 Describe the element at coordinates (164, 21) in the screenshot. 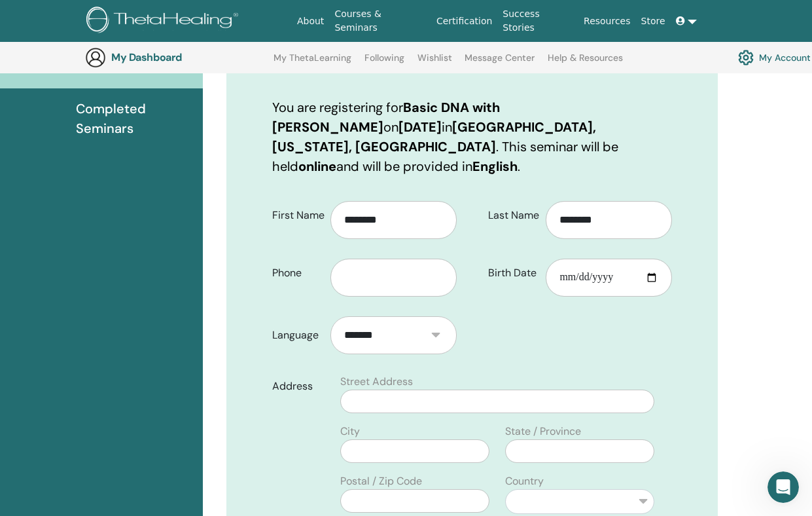

I see `img: logo.png` at that location.